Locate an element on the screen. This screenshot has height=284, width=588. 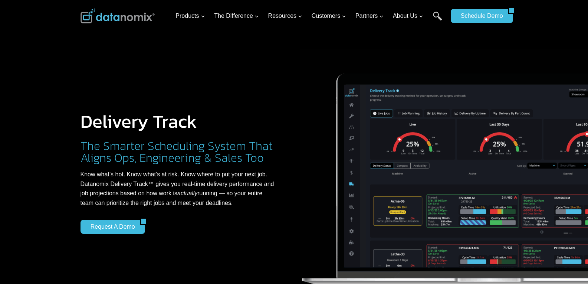
a: Request a Demo is located at coordinates (110, 227).